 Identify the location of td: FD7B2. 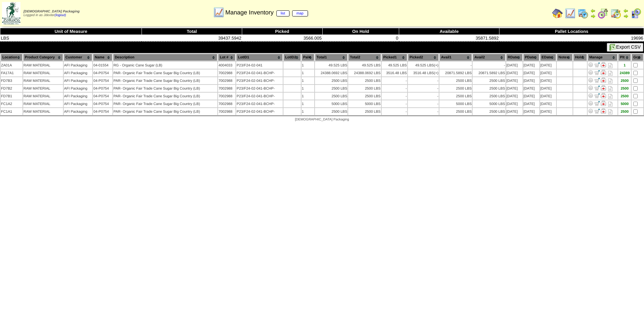
(12, 88).